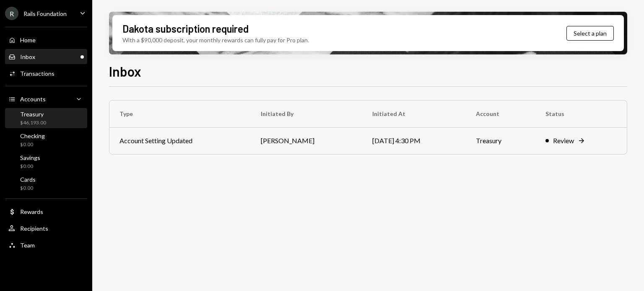 The width and height of the screenshot is (644, 291). I want to click on td: Account Setting Updated, so click(180, 141).